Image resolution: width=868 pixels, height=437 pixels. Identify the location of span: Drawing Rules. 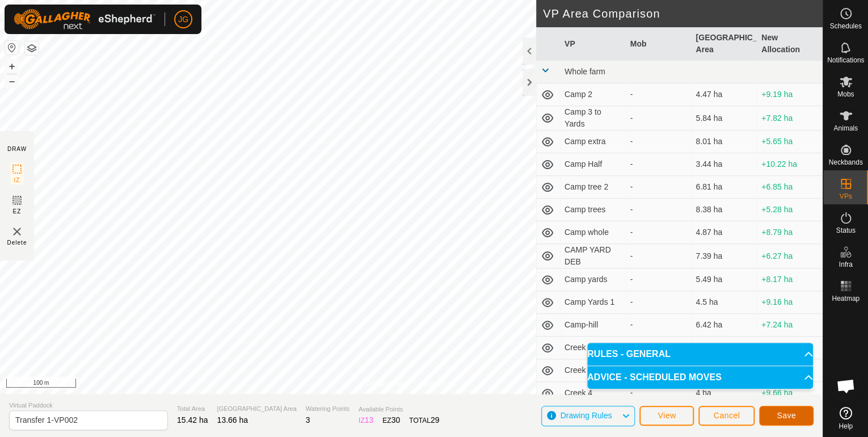
(586, 415).